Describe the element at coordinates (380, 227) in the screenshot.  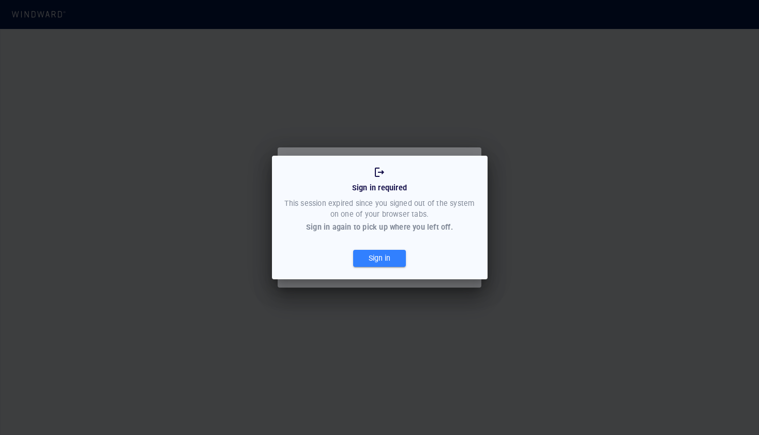
I see `div: Sign in again to pick up where you left off.` at that location.